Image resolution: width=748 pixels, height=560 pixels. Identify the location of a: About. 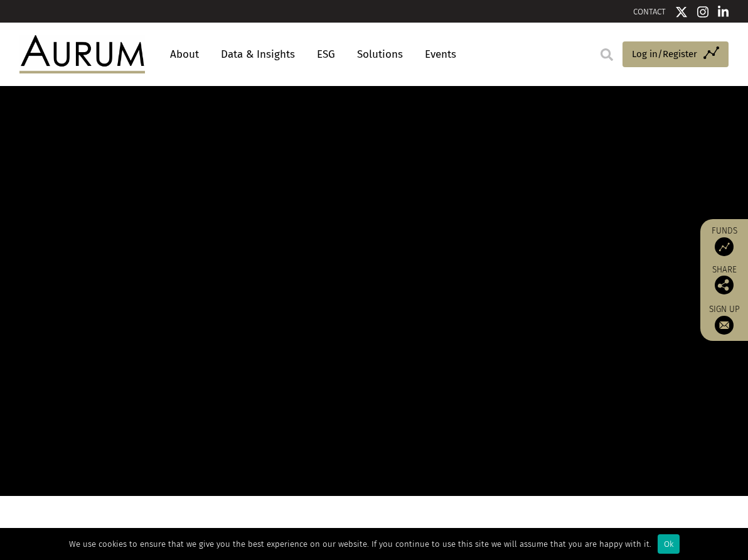
(185, 54).